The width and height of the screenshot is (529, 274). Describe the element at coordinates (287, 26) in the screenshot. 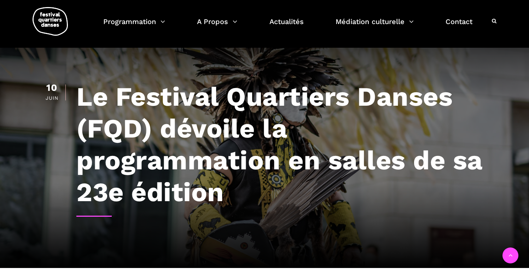

I see `a: Actualités` at that location.